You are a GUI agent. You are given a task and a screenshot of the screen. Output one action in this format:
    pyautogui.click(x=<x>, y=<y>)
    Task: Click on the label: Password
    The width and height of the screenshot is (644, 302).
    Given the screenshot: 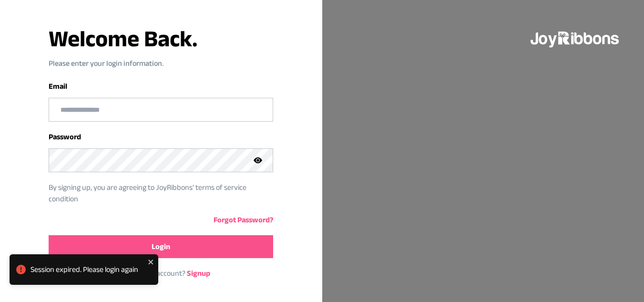 What is the action you would take?
    pyautogui.click(x=65, y=137)
    